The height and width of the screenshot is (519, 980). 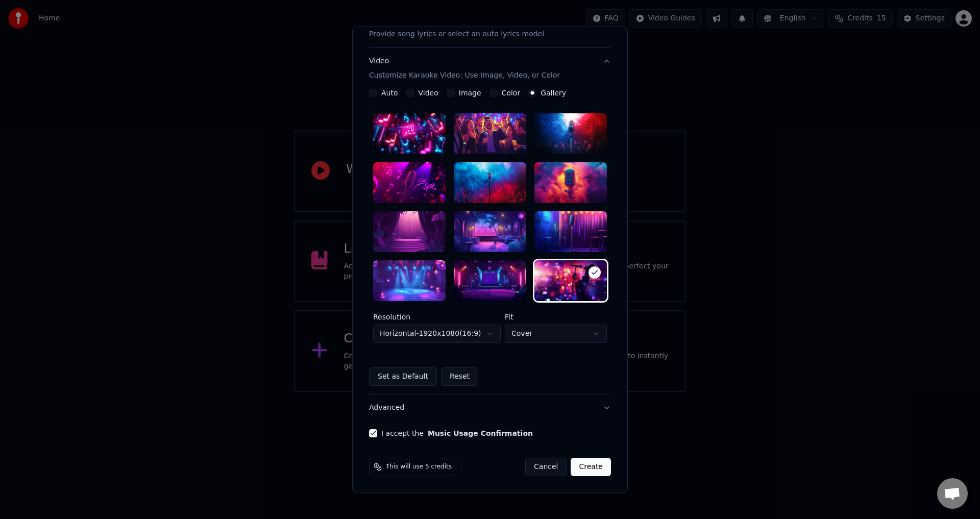 What do you see at coordinates (511, 94) in the screenshot?
I see `label: Color` at bounding box center [511, 94].